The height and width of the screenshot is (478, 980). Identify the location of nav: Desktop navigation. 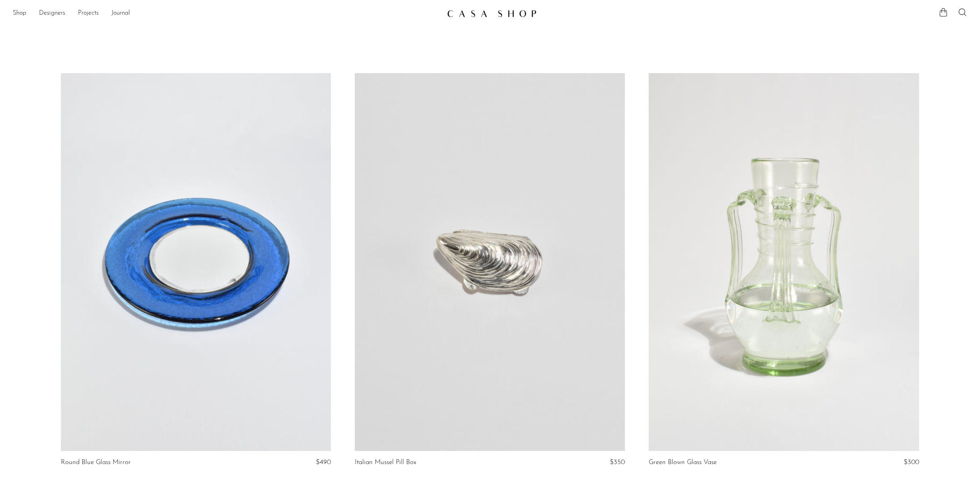
(227, 13).